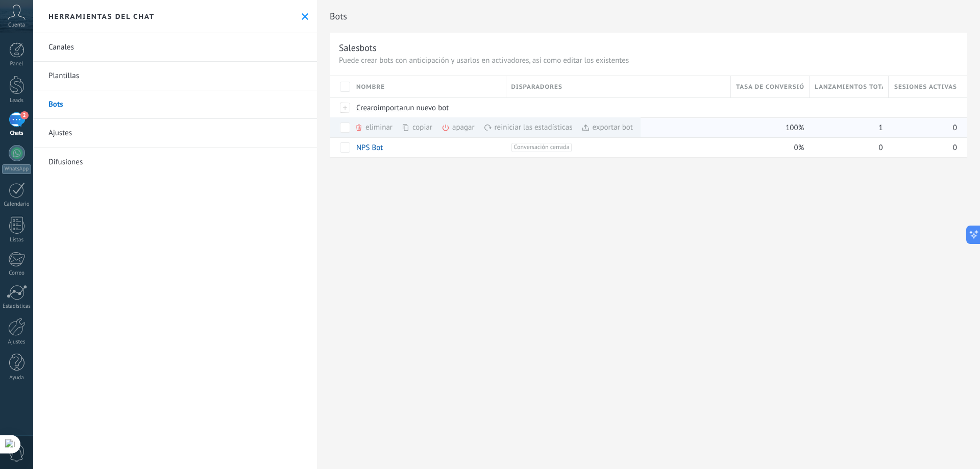 The image size is (980, 469). Describe the element at coordinates (365, 108) in the screenshot. I see `span: Crear` at that location.